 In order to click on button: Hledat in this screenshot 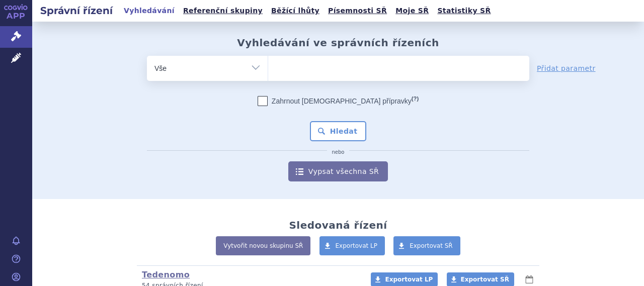, I will do `click(338, 131)`.